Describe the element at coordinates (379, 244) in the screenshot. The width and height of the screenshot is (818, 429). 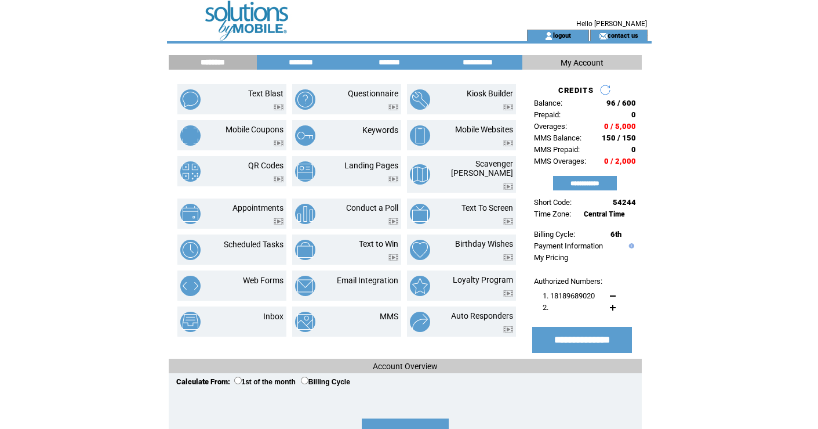
I see `a: Text to Win` at that location.